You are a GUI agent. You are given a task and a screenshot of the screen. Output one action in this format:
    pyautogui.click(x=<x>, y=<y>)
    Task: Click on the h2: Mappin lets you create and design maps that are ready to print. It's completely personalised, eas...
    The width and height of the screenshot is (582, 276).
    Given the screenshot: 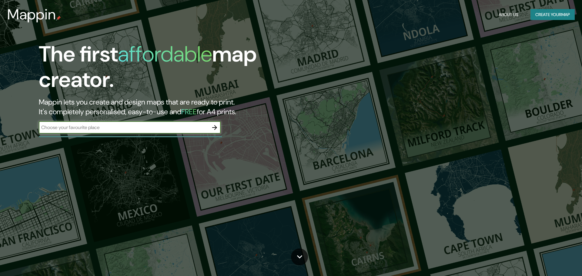 What is the action you would take?
    pyautogui.click(x=184, y=107)
    